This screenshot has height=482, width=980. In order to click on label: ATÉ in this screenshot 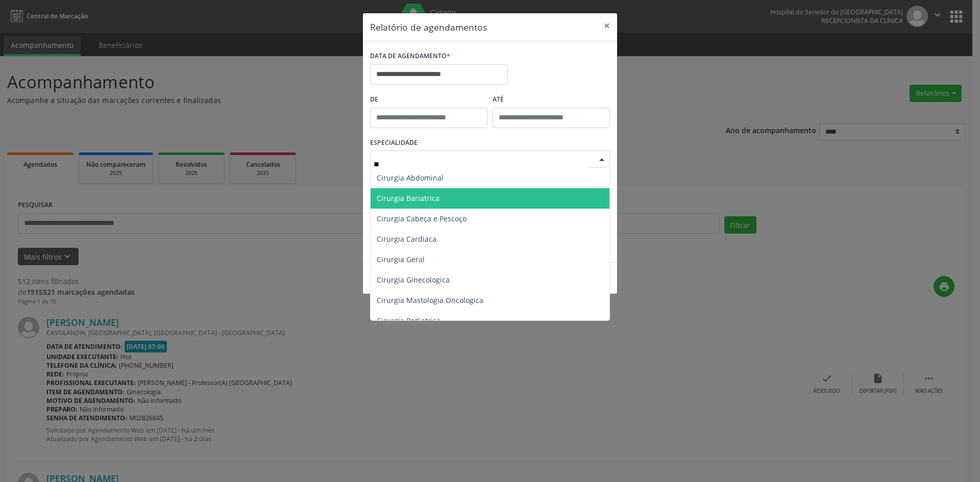, I will do `click(551, 100)`.